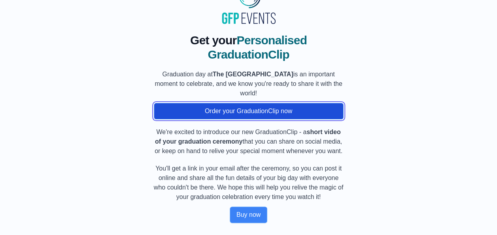 This screenshot has width=497, height=235. I want to click on b: short video of your graduation ceremony, so click(248, 136).